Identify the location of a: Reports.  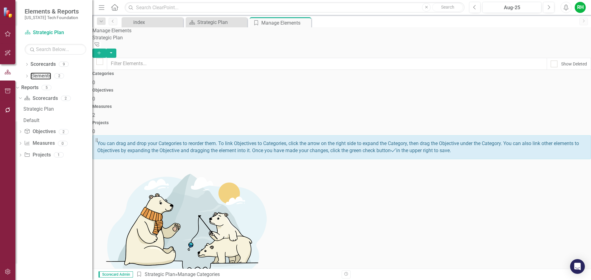
(30, 88).